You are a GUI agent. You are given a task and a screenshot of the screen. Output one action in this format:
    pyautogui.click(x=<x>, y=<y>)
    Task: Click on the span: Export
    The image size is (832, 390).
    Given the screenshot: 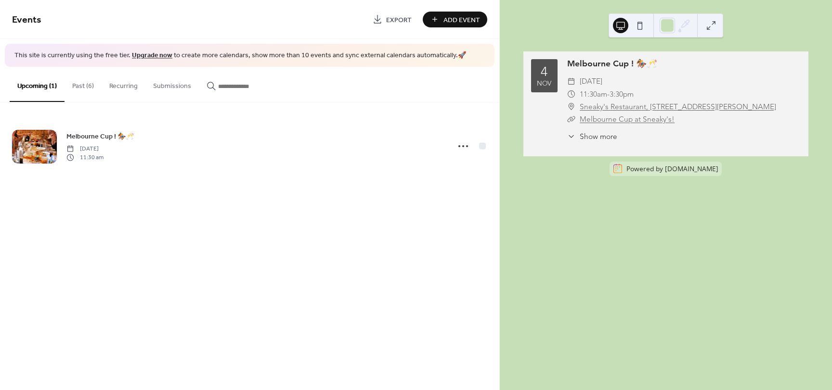 What is the action you would take?
    pyautogui.click(x=398, y=20)
    